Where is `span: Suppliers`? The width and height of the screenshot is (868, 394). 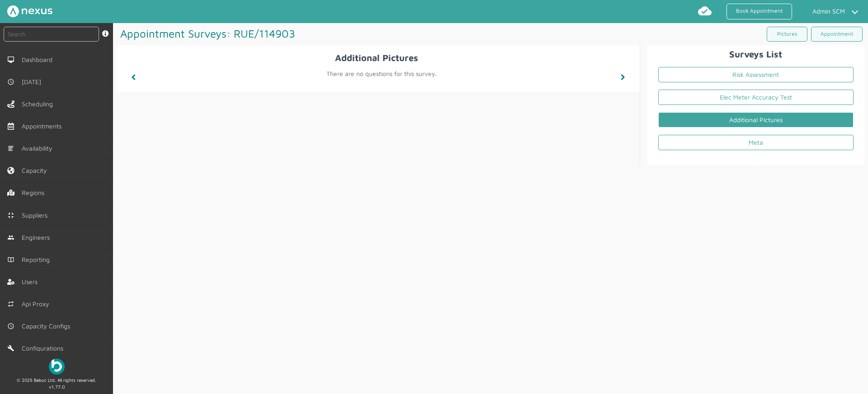
span: Suppliers is located at coordinates (36, 215).